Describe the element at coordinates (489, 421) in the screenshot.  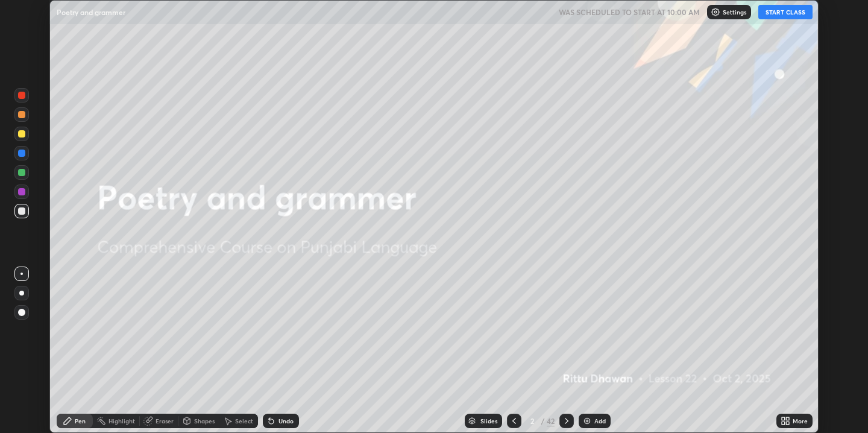
I see `div: Slides` at that location.